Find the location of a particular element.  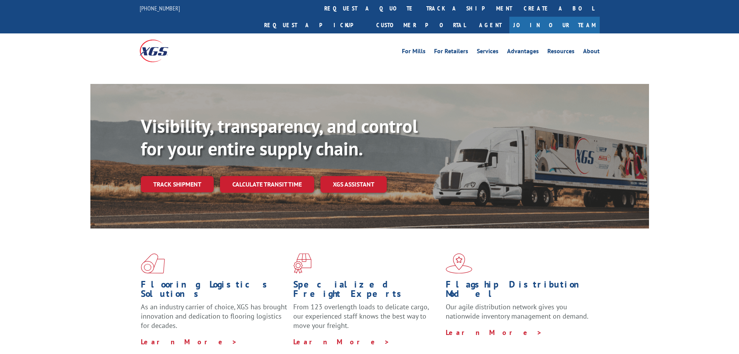

span: Our agile distribution network gives you nationwide inventory management on demand. is located at coordinates (517, 311).